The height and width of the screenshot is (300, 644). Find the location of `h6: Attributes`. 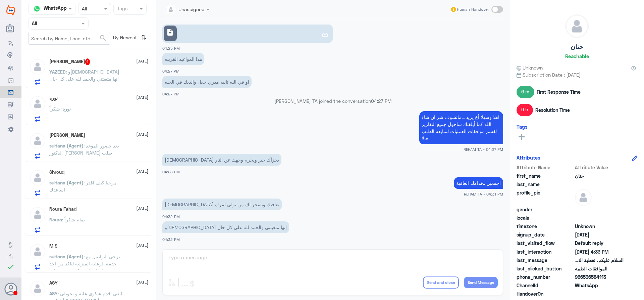

h6: Attributes is located at coordinates (529, 157).